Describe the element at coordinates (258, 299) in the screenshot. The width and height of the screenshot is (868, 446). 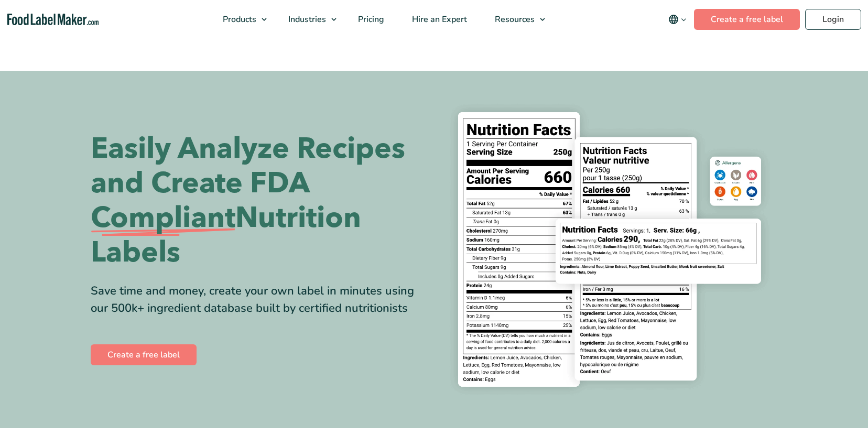
I see `div: Save time and money, create your own label in minutes using our 500k+ ingredient database built b...` at that location.